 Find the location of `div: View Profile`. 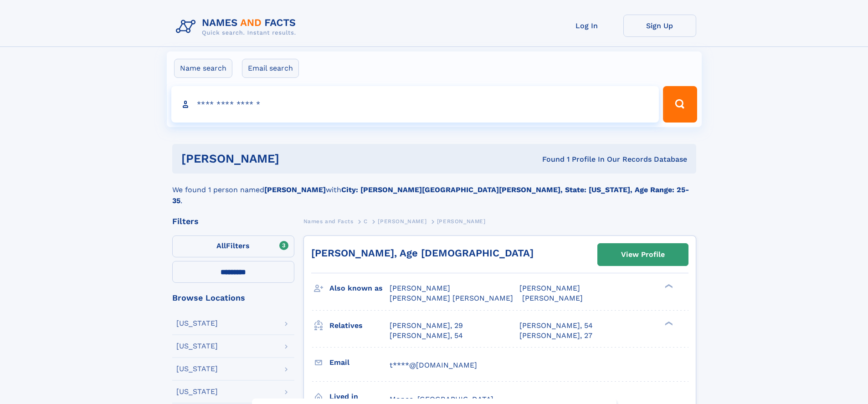

div: View Profile is located at coordinates (643, 255).